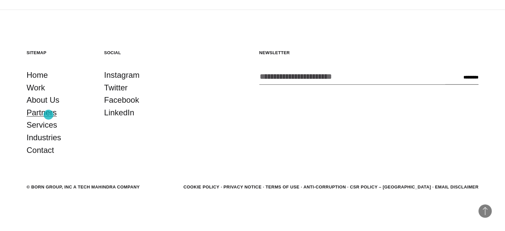 Image resolution: width=505 pixels, height=231 pixels. I want to click on a: Terms of Use, so click(283, 187).